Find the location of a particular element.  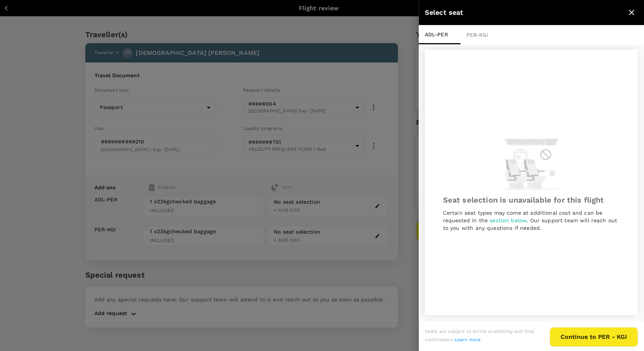

button: Continue to PER - KGI is located at coordinates (594, 337).